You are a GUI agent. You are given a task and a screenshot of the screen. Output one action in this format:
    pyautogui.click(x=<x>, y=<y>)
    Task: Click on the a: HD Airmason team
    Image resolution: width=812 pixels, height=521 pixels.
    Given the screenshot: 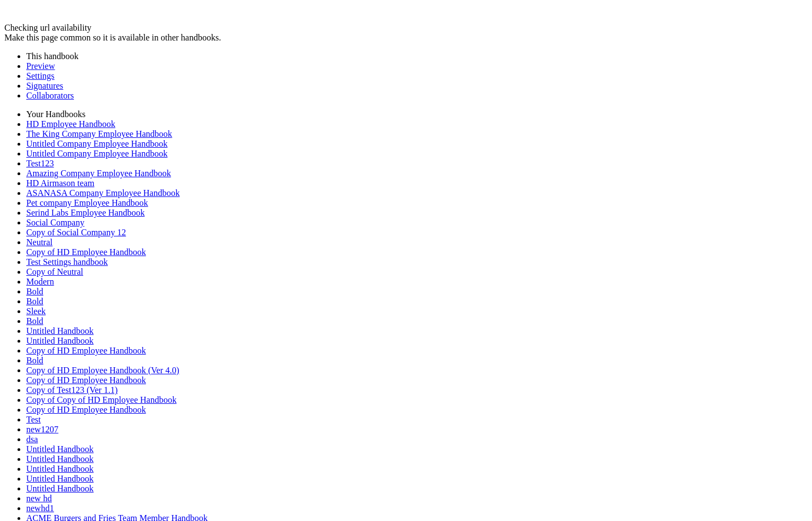 What is the action you would take?
    pyautogui.click(x=60, y=182)
    